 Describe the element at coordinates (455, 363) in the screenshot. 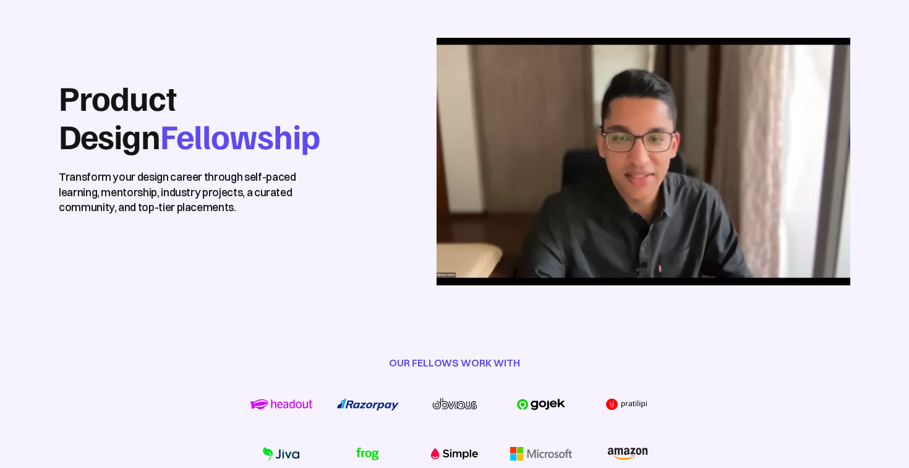

I see `div: Our Fellows work with` at that location.